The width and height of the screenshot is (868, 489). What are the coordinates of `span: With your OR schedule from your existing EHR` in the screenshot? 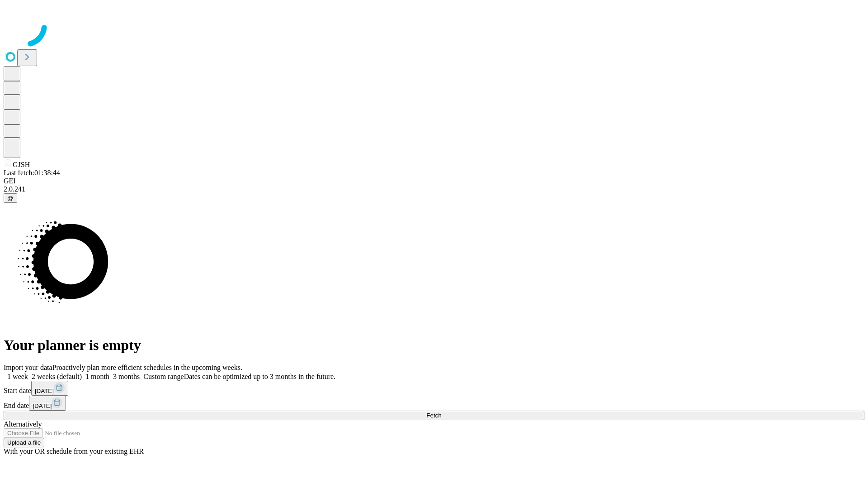 It's located at (74, 451).